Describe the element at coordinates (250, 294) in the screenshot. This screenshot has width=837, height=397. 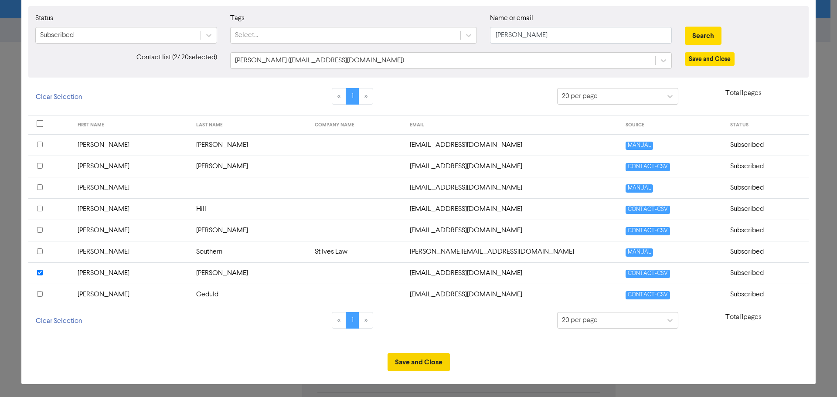
I see `td: Geduld` at that location.